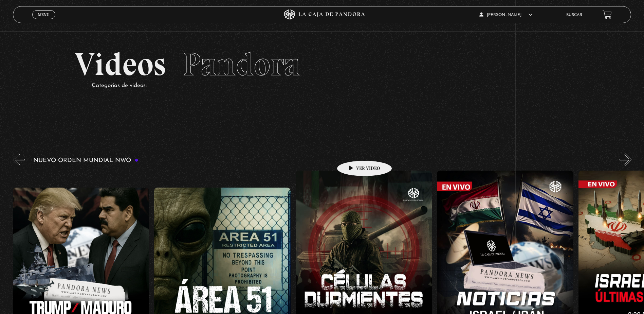  Describe the element at coordinates (330, 86) in the screenshot. I see `p: Categorías de videos:` at that location.